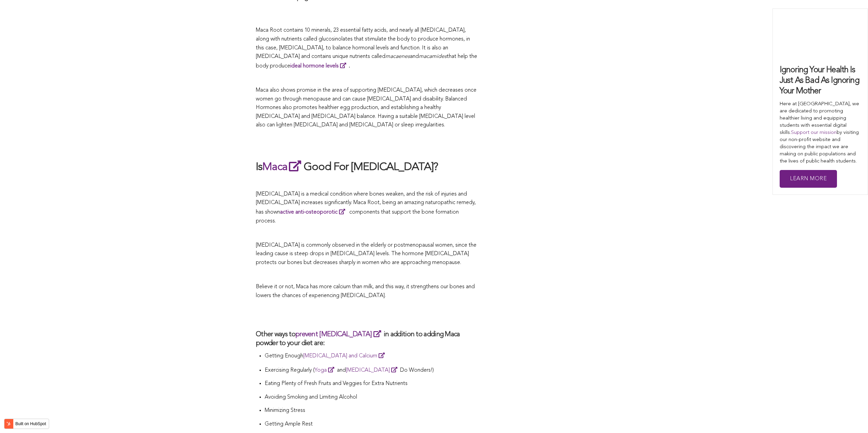 This screenshot has height=433, width=868. What do you see at coordinates (414, 57) in the screenshot?
I see `span: and` at bounding box center [414, 57].